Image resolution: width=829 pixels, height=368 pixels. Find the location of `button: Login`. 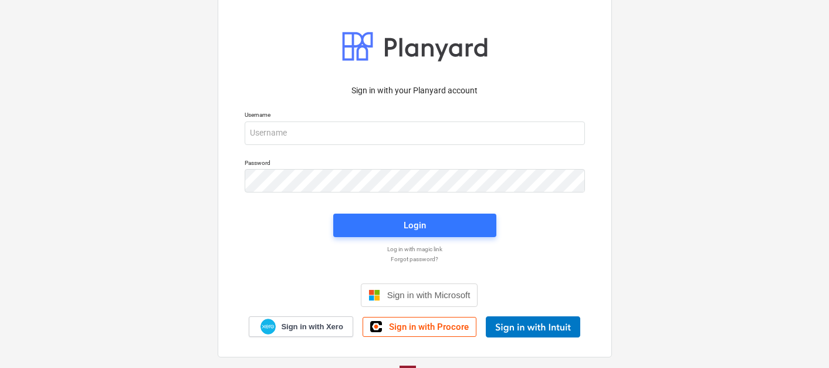

button: Login is located at coordinates (415, 225).